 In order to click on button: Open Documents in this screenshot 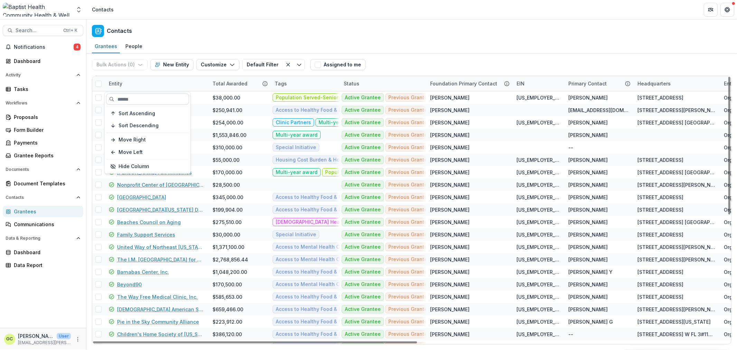, I will do `click(43, 169)`.